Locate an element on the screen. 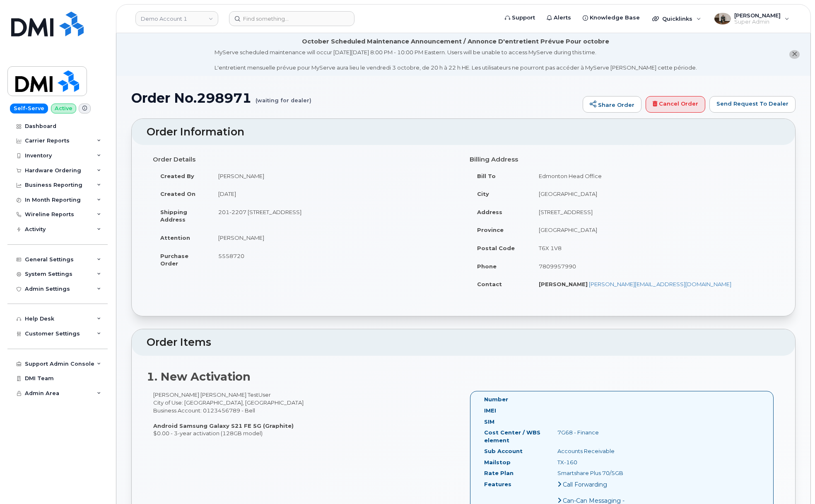 Image resolution: width=815 pixels, height=504 pixels. strong: Province is located at coordinates (490, 230).